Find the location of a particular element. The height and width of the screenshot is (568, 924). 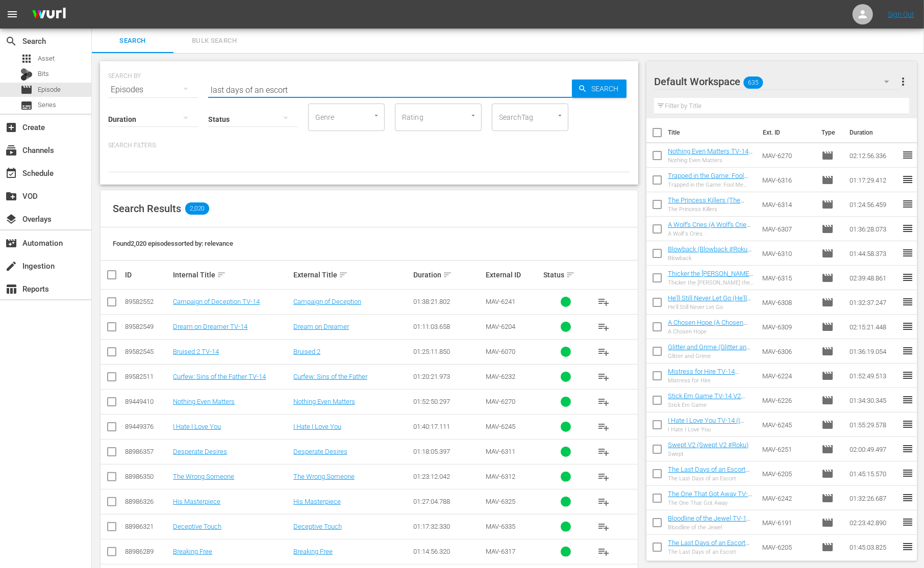

div: Swept is located at coordinates (708, 454).